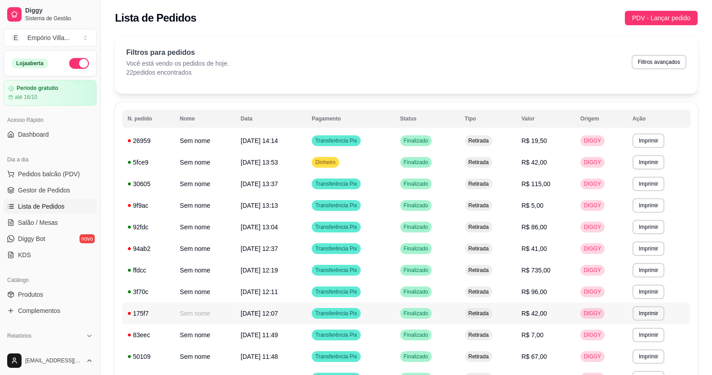  I want to click on div: 94ab2, so click(148, 248).